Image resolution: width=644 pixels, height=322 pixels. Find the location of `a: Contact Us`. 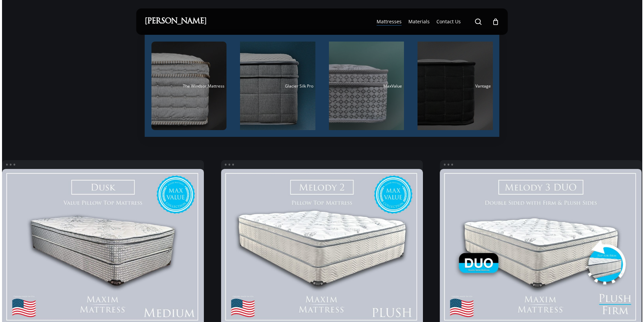

a: Contact Us is located at coordinates (448, 22).